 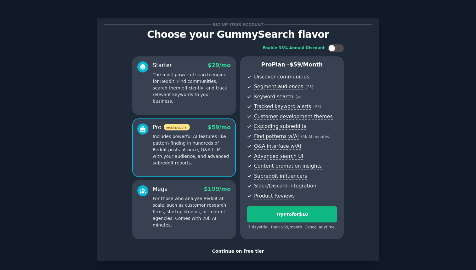 What do you see at coordinates (294, 117) in the screenshot?
I see `span: Customer development themes` at bounding box center [294, 117].